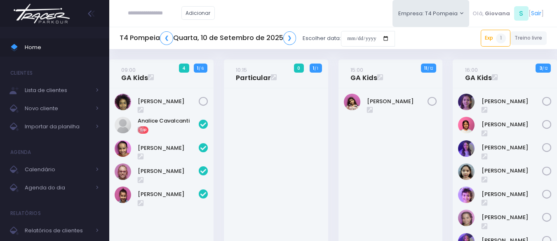  Describe the element at coordinates (426, 68) in the screenshot. I see `strong: 11` at that location.